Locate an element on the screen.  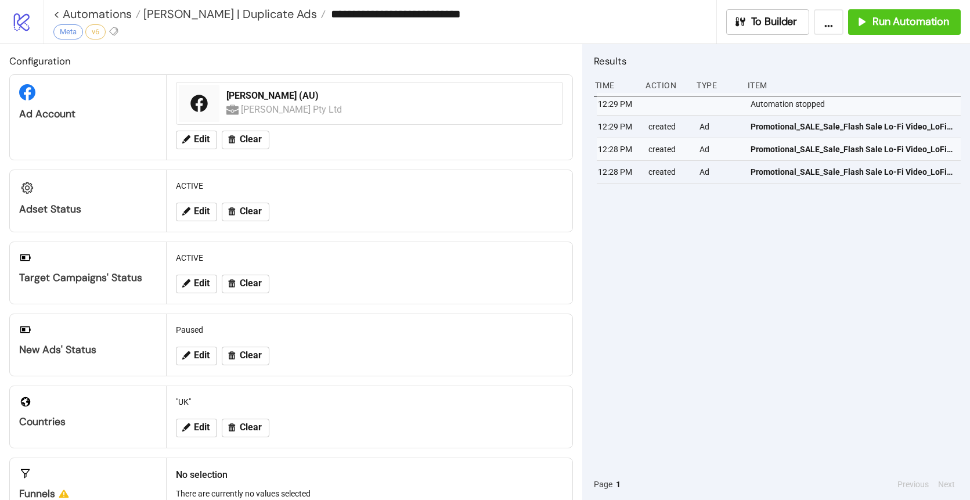
p: There are currently no values selected is located at coordinates (369, 493).